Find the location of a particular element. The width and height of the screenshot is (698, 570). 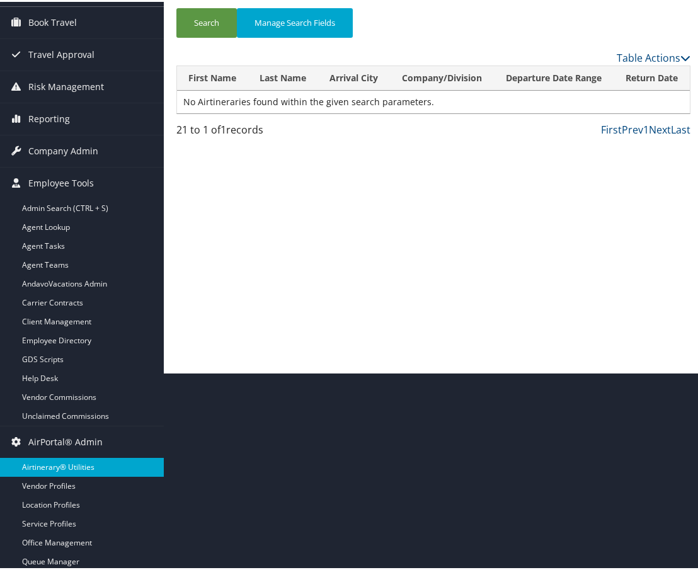

span: AirPortal® Admin is located at coordinates (66, 441).